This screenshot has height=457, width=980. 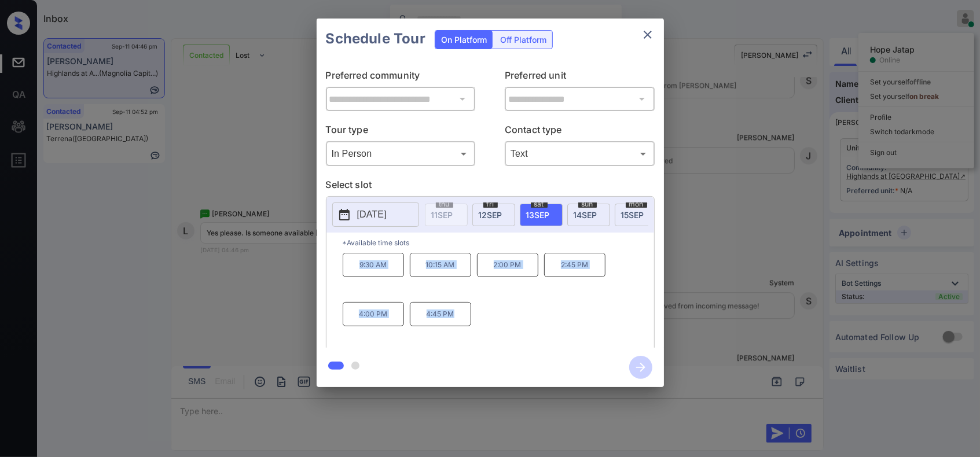 What do you see at coordinates (575, 265) in the screenshot?
I see `p: 2:45 PM` at bounding box center [575, 265].